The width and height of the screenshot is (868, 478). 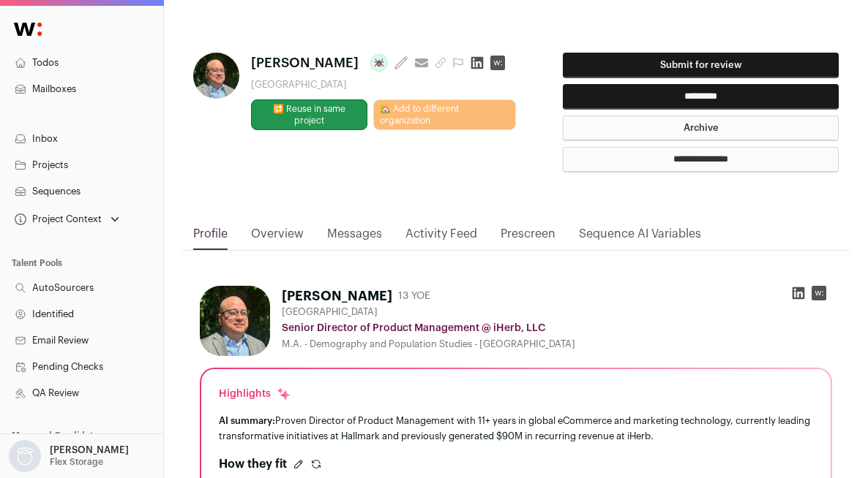 What do you see at coordinates (557, 329) in the screenshot?
I see `div: Senior Director of Product Management @ iHerb, LLC` at bounding box center [557, 329].